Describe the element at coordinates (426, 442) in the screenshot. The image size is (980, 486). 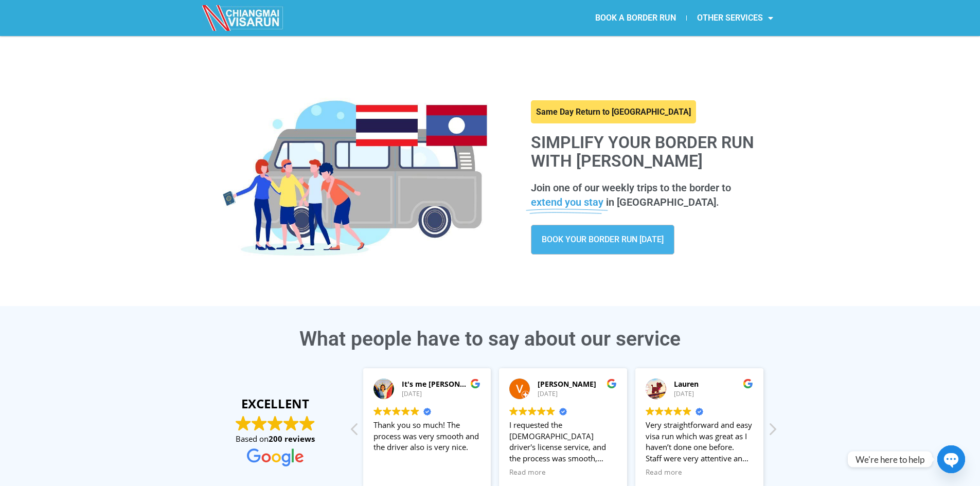
I see `div: Thank you so much! The process was very smooth and the driver also is very nice.` at that location.